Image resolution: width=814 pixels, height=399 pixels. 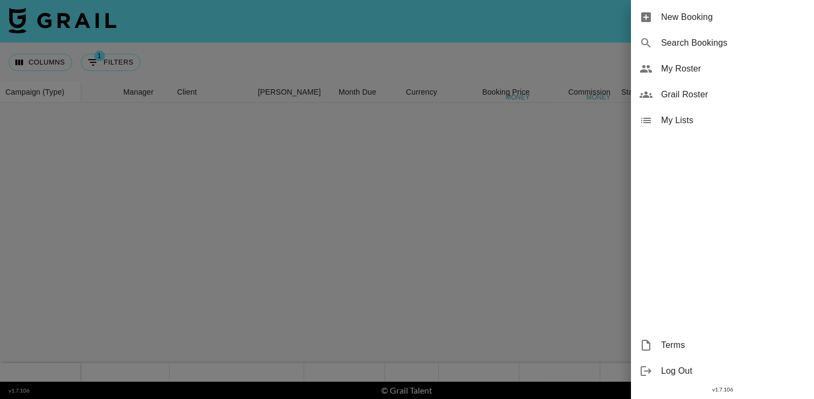 I want to click on span: Search Bookings, so click(x=733, y=43).